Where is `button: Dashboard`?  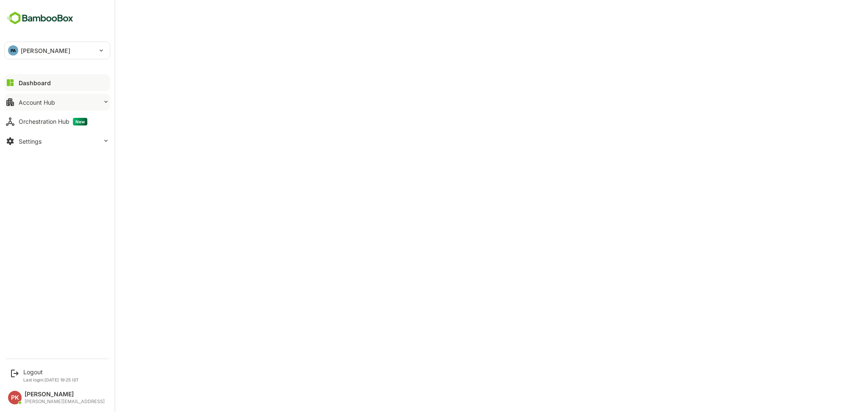 button: Dashboard is located at coordinates (58, 83).